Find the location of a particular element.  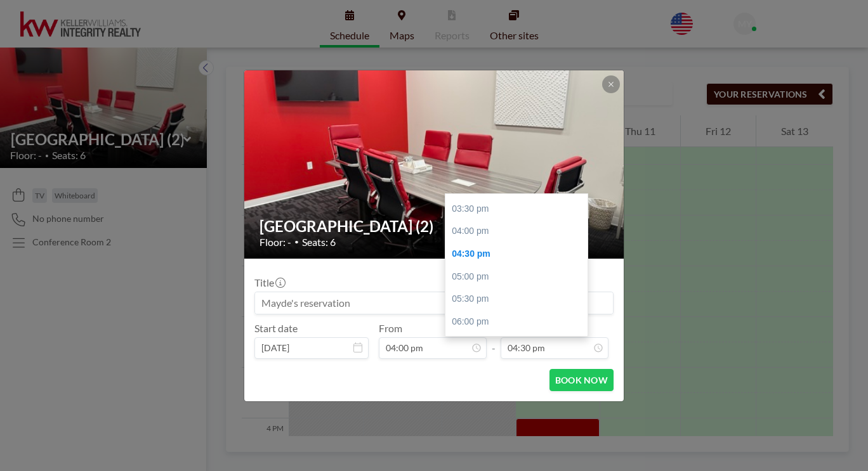

div: 04:30 pm is located at coordinates (520, 254).